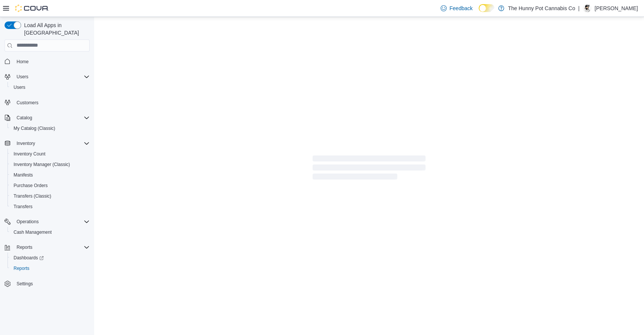 This screenshot has height=335, width=644. Describe the element at coordinates (42, 164) in the screenshot. I see `a: Inventory Manager (Classic)` at that location.